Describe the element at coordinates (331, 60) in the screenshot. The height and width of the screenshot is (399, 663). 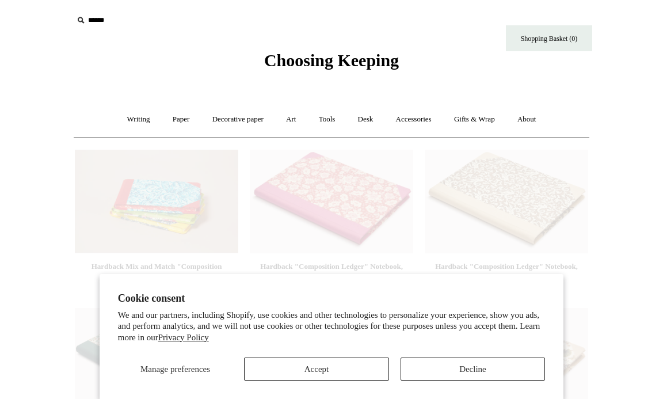
I see `span: Choosing Keeping` at that location.